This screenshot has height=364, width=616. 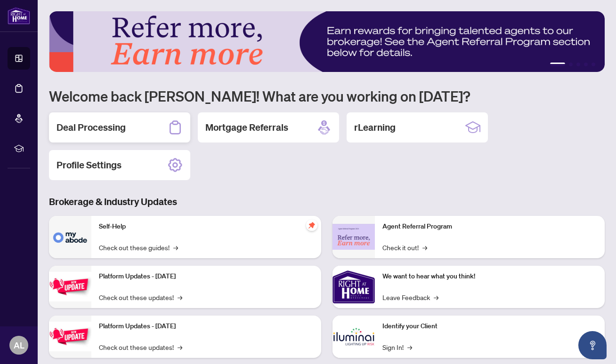 I want to click on h2: rLearning, so click(x=375, y=128).